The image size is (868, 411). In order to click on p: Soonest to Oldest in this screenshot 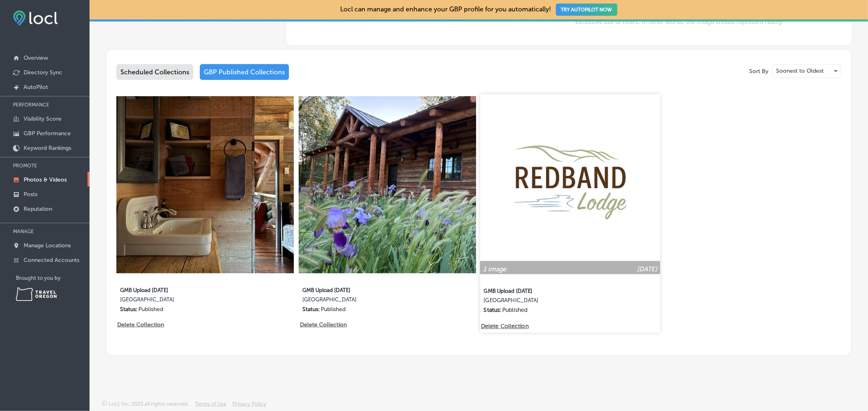, I will do `click(800, 71)`.